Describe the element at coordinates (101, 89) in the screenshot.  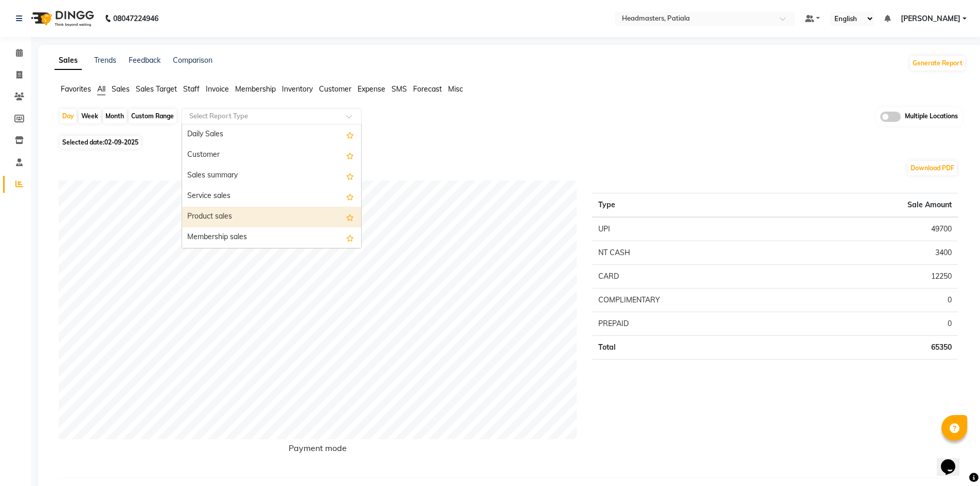
I see `span: All` at that location.